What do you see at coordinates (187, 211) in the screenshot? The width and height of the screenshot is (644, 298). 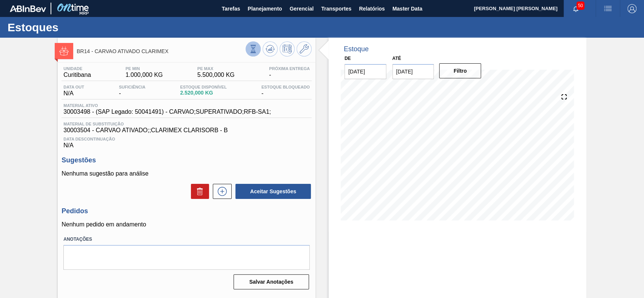 I see `h3: Pedidos` at bounding box center [187, 211].